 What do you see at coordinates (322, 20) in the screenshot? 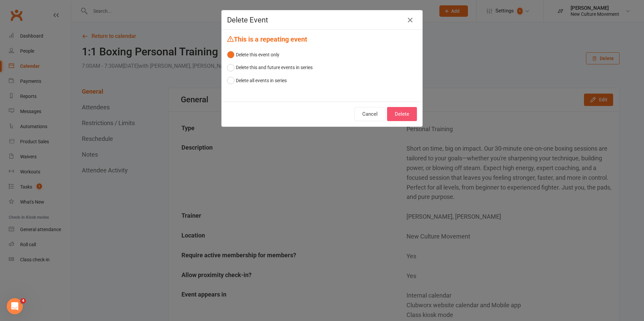
I see `h4: Delete Event` at bounding box center [322, 20].